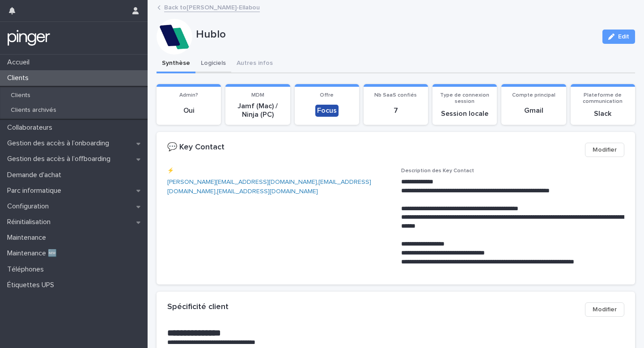  What do you see at coordinates (257, 95) in the screenshot?
I see `span: MDM` at bounding box center [257, 95].